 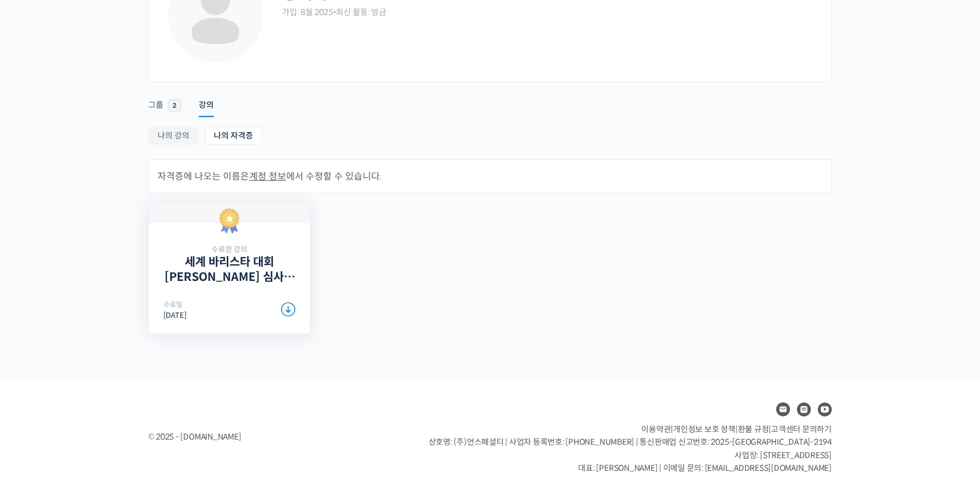 I want to click on a: 그룹 2, so click(x=164, y=99).